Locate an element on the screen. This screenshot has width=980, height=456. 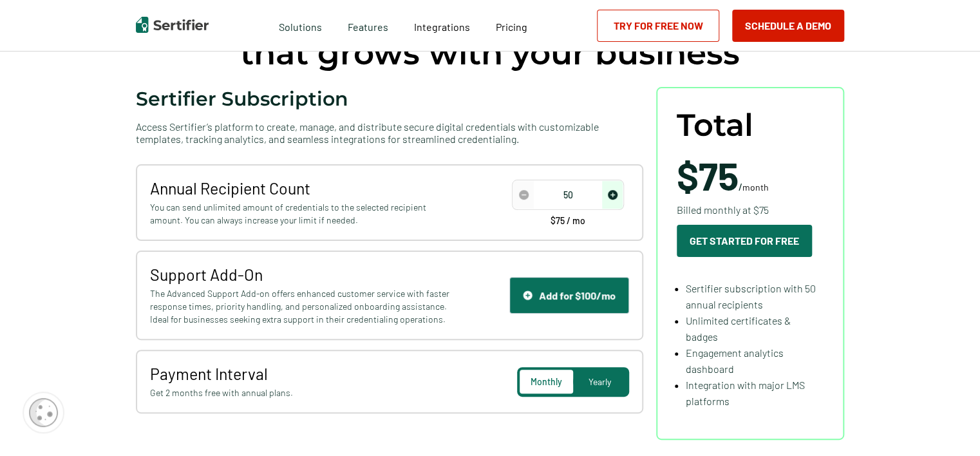
a: Integrations is located at coordinates (442, 25).